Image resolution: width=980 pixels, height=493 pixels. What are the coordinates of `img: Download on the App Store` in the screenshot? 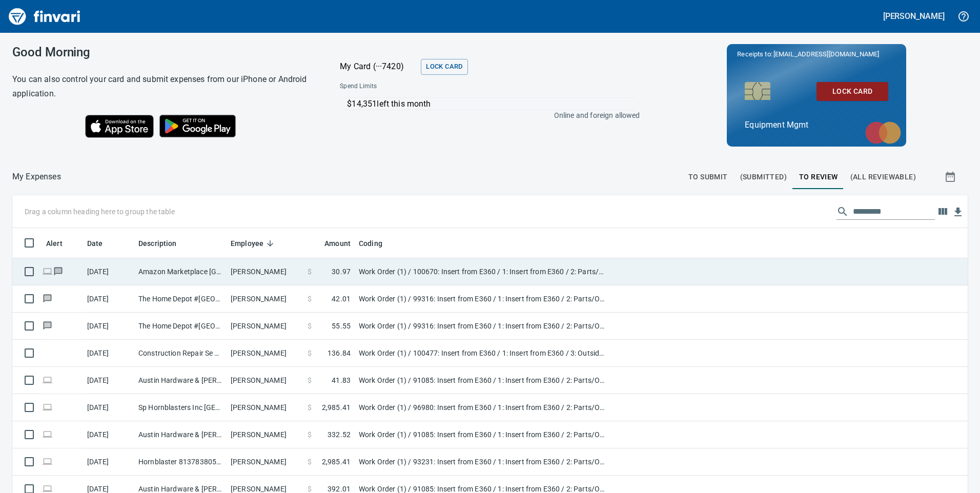 It's located at (120, 126).